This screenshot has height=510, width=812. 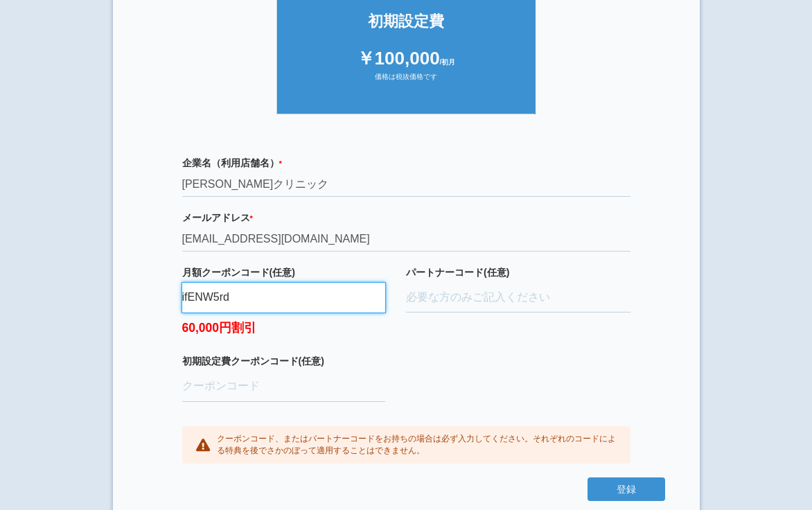 I want to click on label: 初期設定費クーポンコード(任意), so click(x=284, y=361).